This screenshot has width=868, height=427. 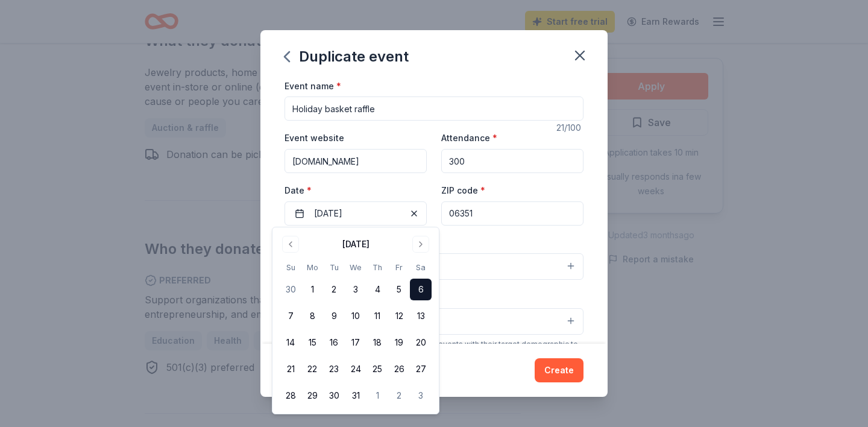 I want to click on button: 16, so click(x=334, y=342).